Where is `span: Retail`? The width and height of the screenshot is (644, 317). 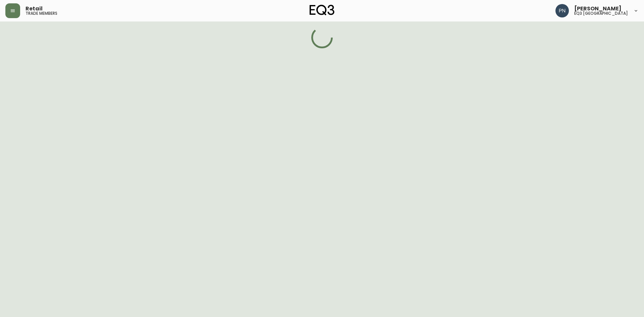
span: Retail is located at coordinates (34, 9).